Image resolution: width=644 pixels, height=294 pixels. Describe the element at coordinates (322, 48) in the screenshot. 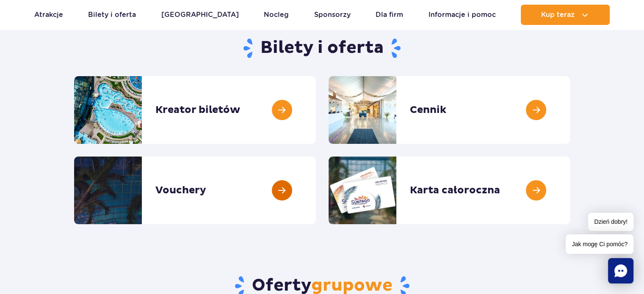

I see `h1: Bilety i oferta` at that location.